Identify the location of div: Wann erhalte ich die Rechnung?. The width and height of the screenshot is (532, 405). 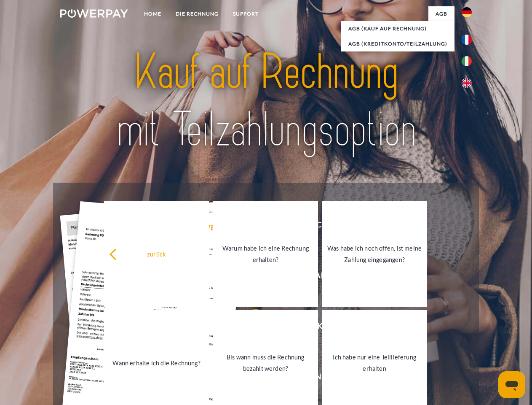
(157, 362).